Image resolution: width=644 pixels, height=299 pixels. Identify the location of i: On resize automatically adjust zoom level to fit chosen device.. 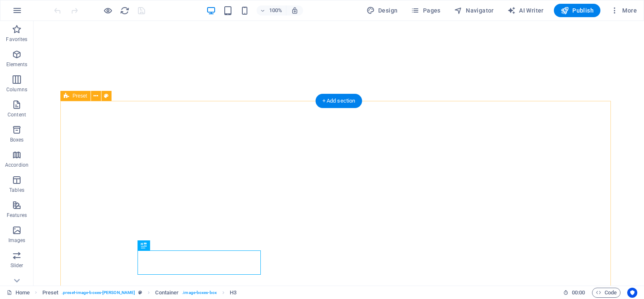
(294, 11).